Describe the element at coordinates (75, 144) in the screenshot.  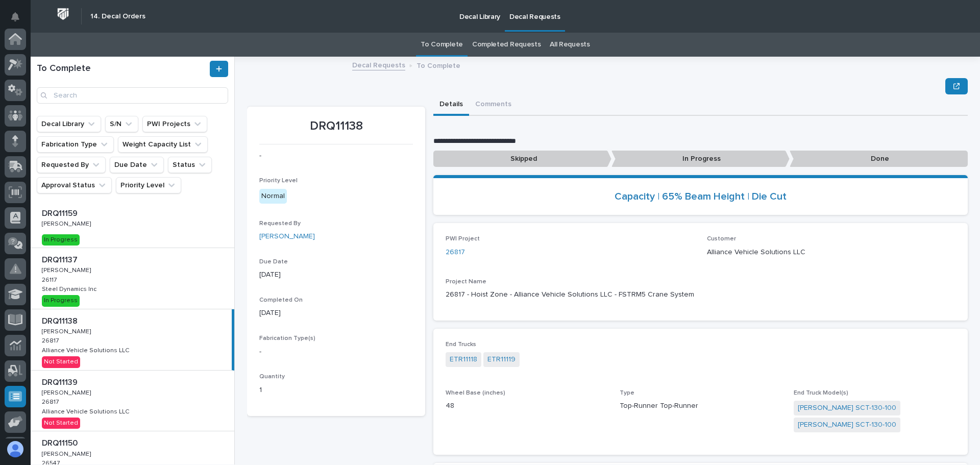
I see `button: Fabrication Type` at that location.